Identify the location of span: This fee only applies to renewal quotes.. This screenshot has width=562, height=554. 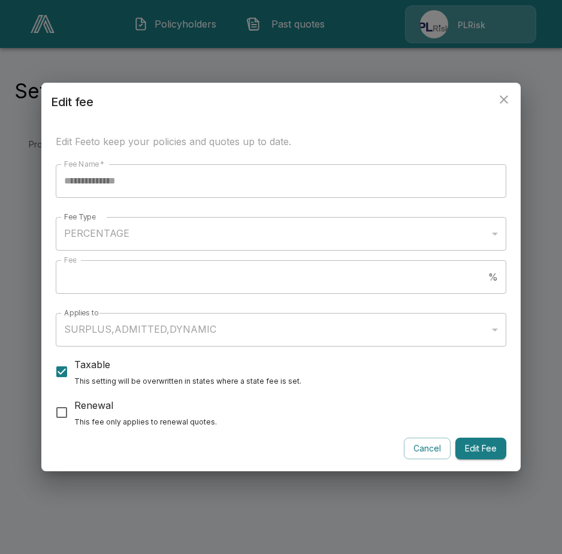
(146, 421).